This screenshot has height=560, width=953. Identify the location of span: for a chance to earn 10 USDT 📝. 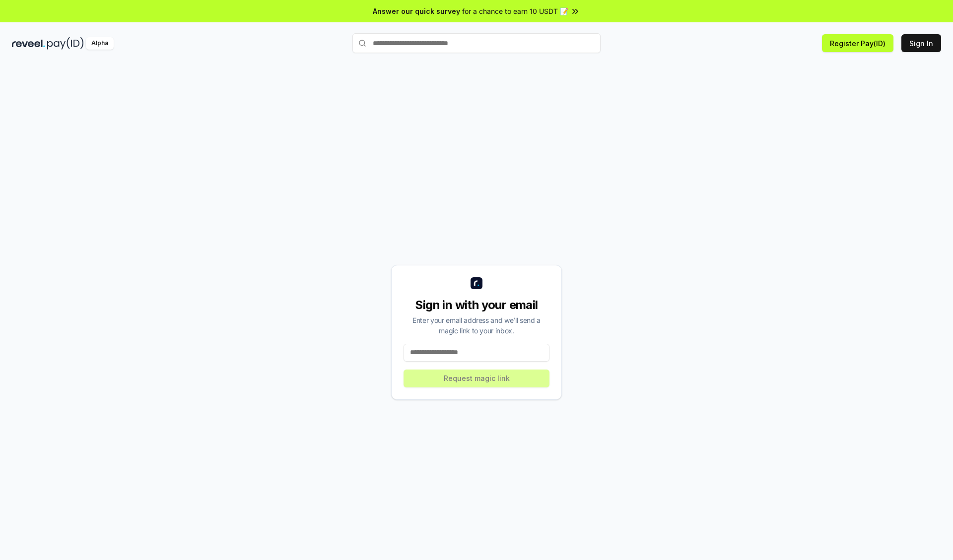
(515, 11).